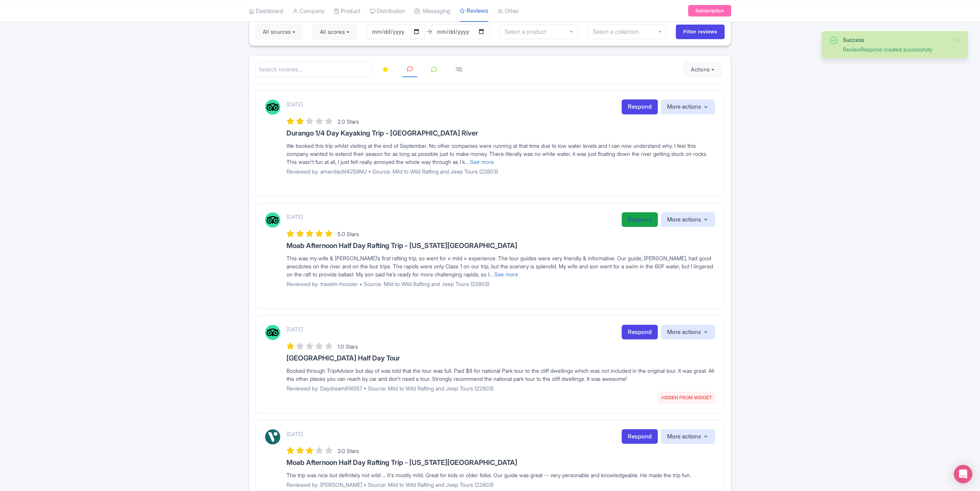 The image size is (980, 491). Describe the element at coordinates (387, 11) in the screenshot. I see `a: Distribution` at that location.